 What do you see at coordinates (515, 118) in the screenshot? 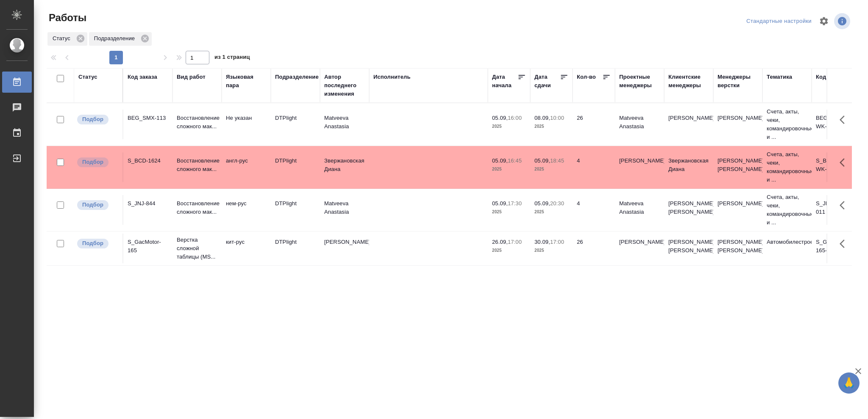
I see `p: 16:00` at bounding box center [515, 118].